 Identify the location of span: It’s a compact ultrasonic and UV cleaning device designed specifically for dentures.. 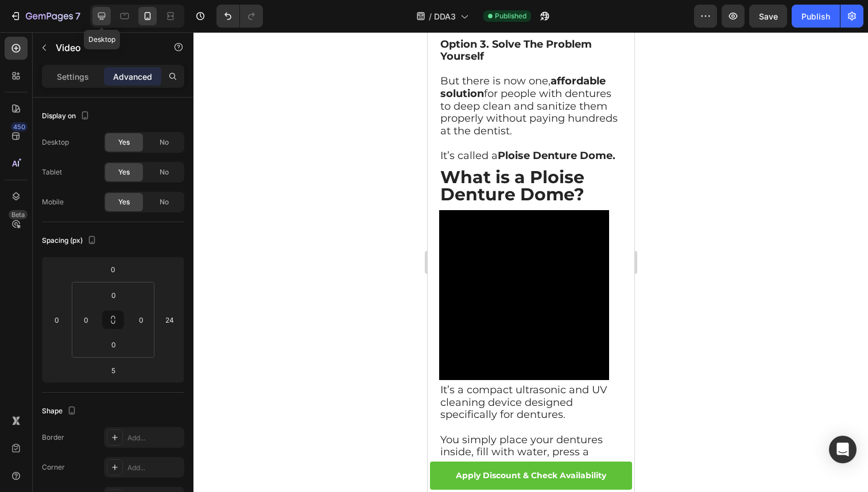
(96, 370).